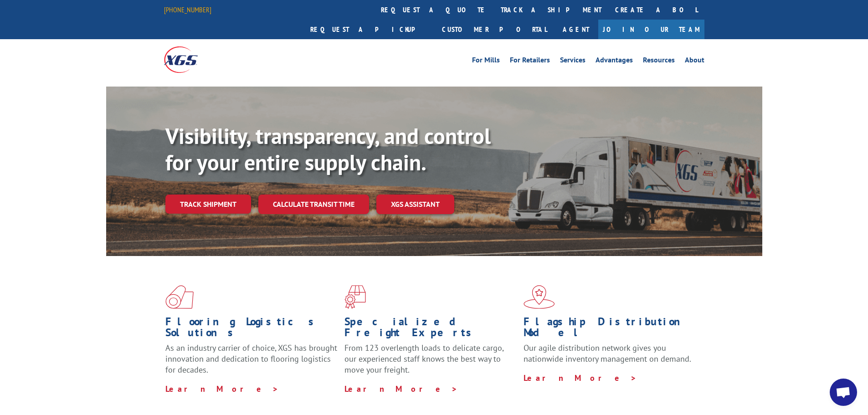 The width and height of the screenshot is (868, 415). I want to click on span: As an industry carrier of choice, XGS has brought innovation and dedication to flooring logistics..., so click(251, 359).